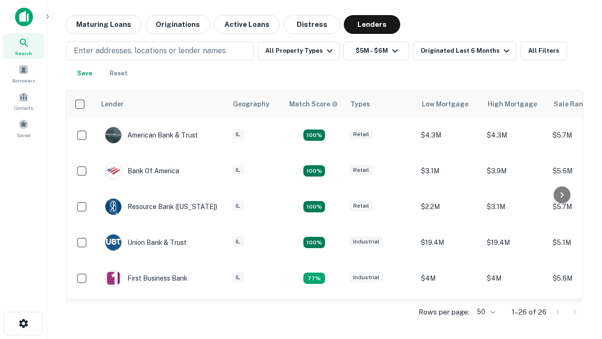 Image resolution: width=602 pixels, height=339 pixels. What do you see at coordinates (372, 24) in the screenshot?
I see `button: Lenders` at bounding box center [372, 24].